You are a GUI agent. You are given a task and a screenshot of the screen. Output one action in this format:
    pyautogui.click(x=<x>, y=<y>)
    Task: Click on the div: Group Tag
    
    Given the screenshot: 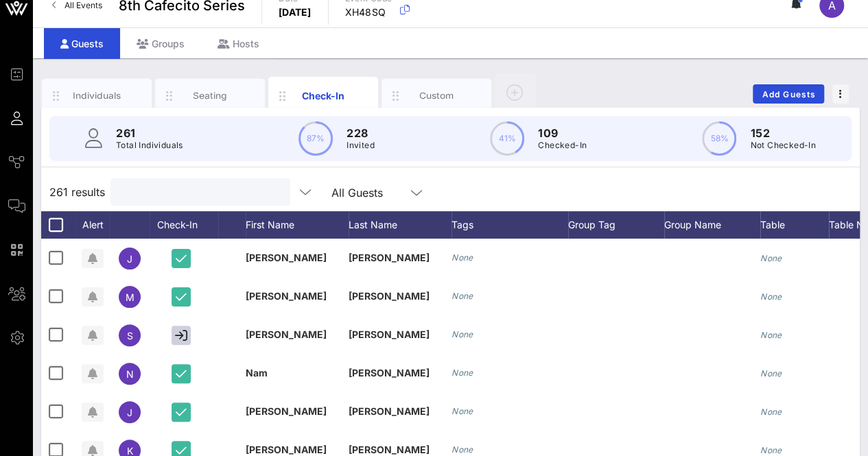 What is the action you would take?
    pyautogui.click(x=616, y=225)
    